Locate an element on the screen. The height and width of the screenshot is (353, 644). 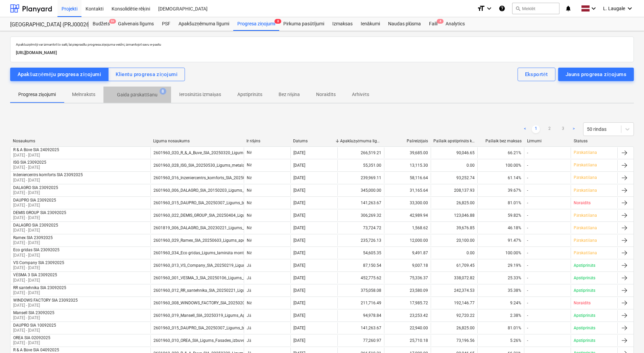
div: 55,351.00 is located at coordinates (361, 165).